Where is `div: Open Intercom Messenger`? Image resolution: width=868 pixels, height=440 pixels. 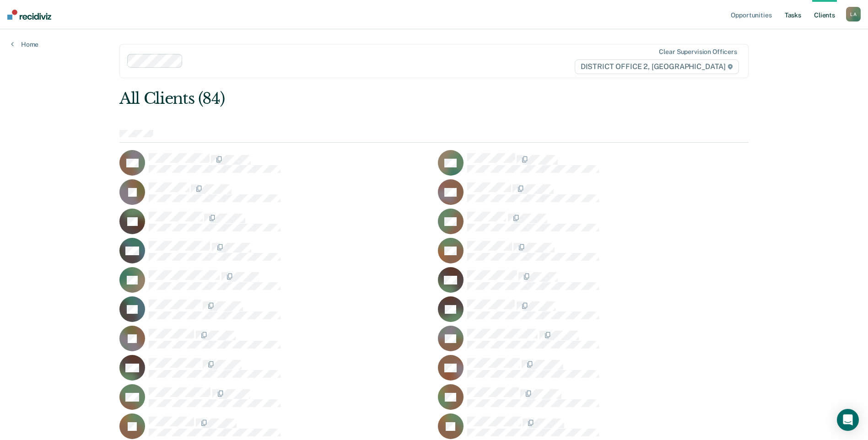 div: Open Intercom Messenger is located at coordinates (847, 420).